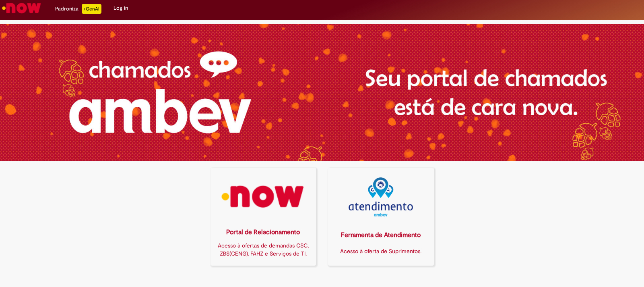 Image resolution: width=644 pixels, height=287 pixels. I want to click on a: Ferramenta de Atendimento Acesso à oferta de Suprimentos., so click(381, 216).